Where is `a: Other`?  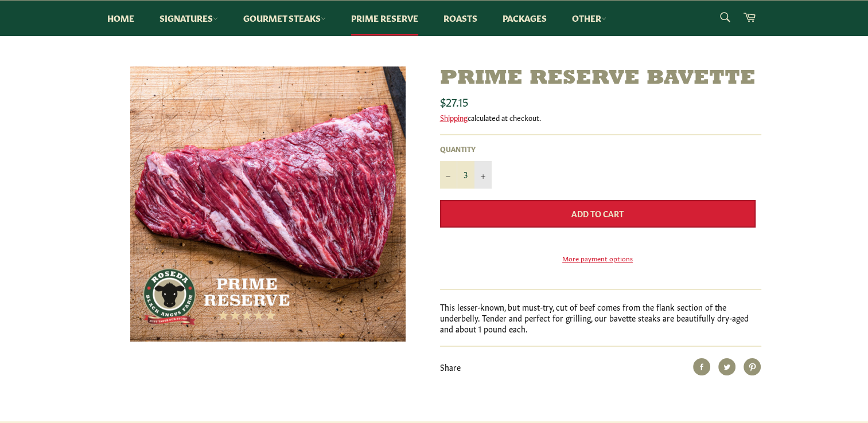
a: Other is located at coordinates (589, 17).